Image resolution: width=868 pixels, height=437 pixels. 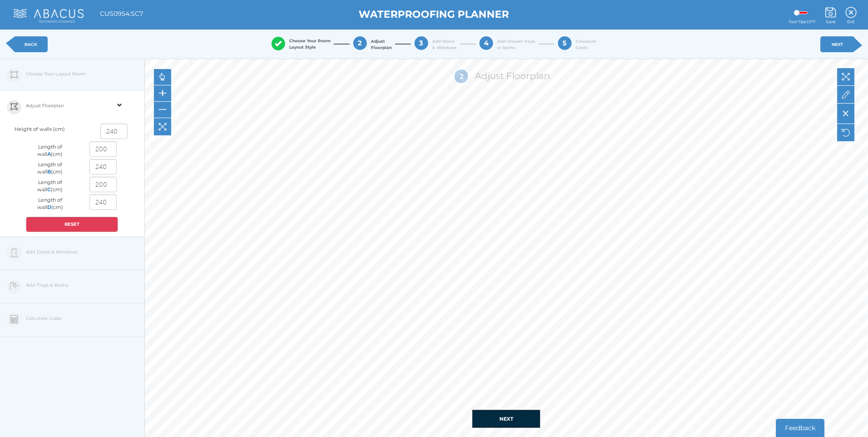 I want to click on span: Exit, so click(x=851, y=22).